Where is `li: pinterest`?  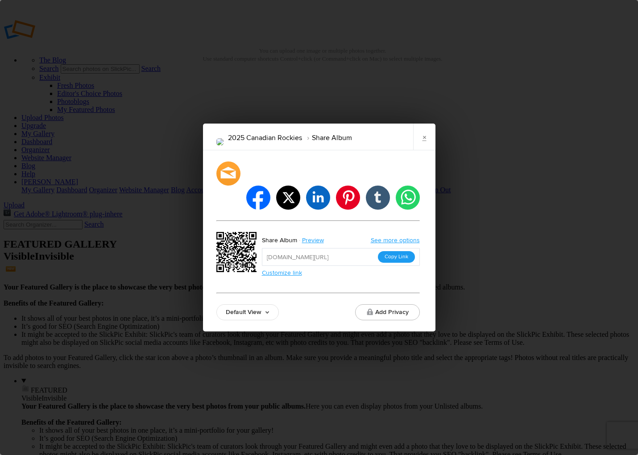
li: pinterest is located at coordinates (348, 198).